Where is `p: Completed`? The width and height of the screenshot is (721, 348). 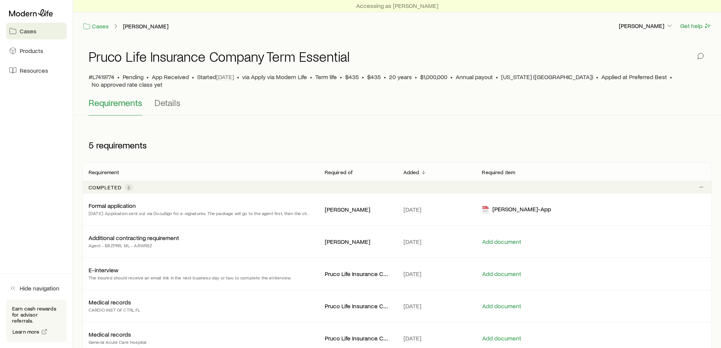
p: Completed is located at coordinates (105, 187).